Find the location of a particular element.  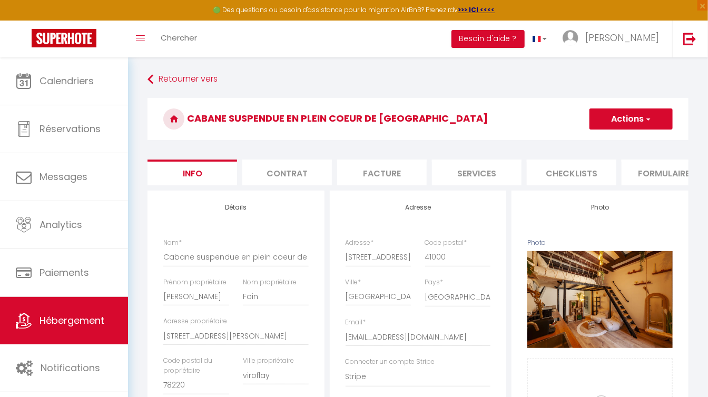

label: Photo is located at coordinates (536, 243).